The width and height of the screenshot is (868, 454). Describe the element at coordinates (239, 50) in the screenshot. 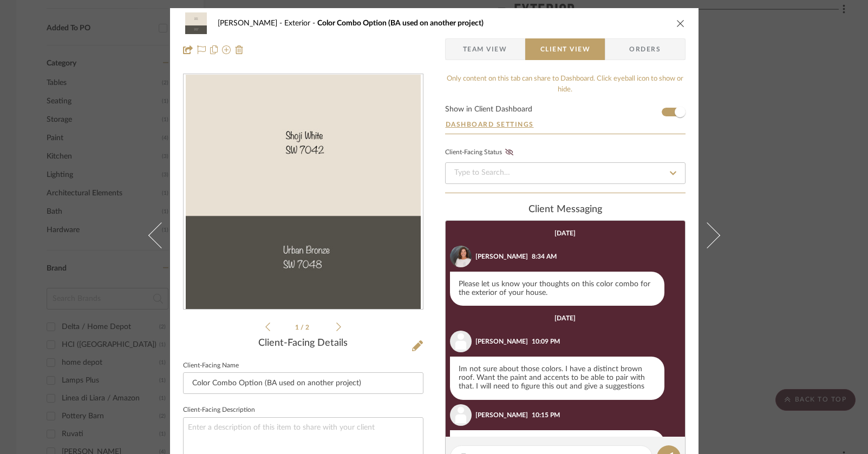

I see `img: Remove from project` at that location.